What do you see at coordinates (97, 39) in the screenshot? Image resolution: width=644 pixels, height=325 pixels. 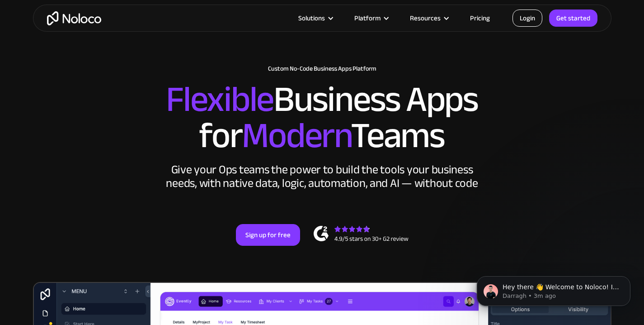 I see `p: Message from Darragh, sent 3m ago` at bounding box center [97, 39].